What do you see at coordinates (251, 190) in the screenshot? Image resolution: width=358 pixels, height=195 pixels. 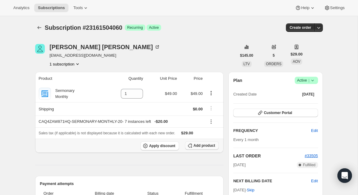 I see `button: Skip` at bounding box center [251, 190].